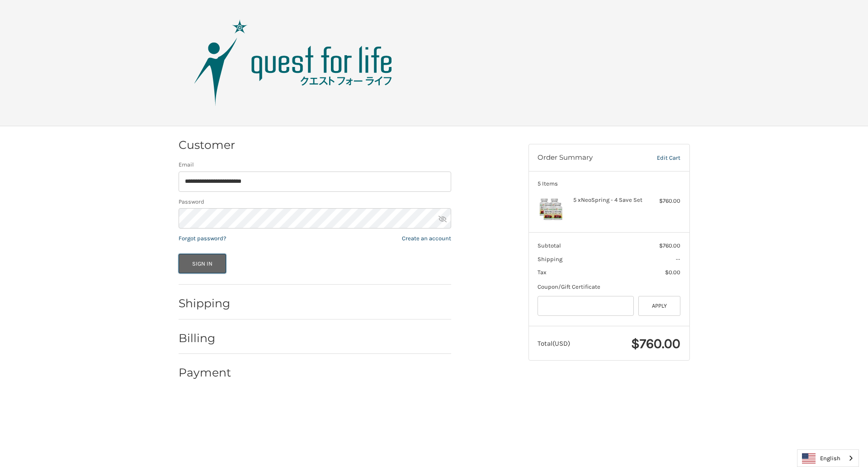 This screenshot has height=467, width=868. I want to click on div: Coupon/Gift Certificate, so click(609, 287).